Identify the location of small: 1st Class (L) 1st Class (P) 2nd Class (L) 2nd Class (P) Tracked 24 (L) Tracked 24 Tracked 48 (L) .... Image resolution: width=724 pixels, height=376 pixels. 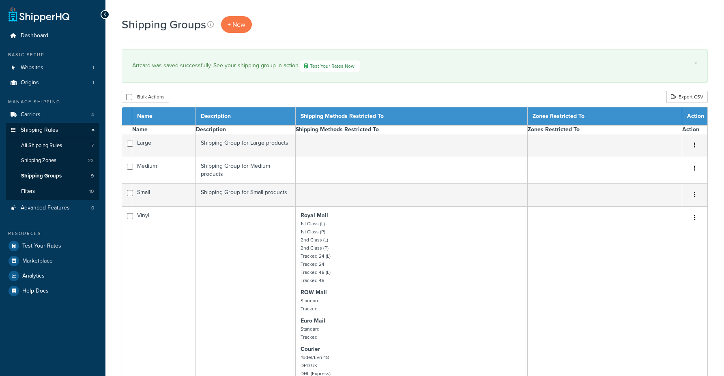
(316, 252).